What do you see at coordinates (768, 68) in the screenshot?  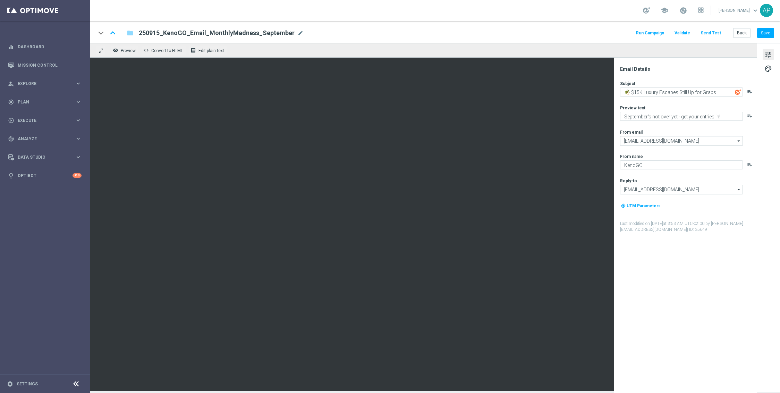 I see `button: palette` at bounding box center [768, 68].